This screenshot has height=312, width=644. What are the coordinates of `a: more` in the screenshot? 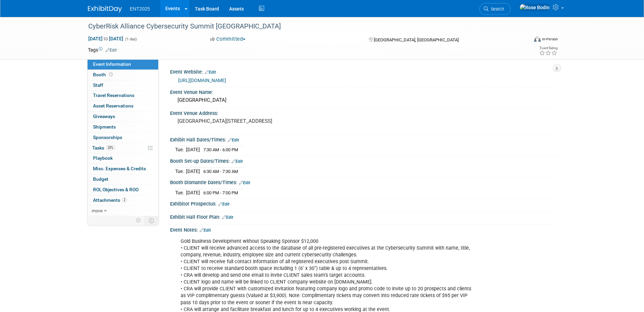 It's located at (123, 211).